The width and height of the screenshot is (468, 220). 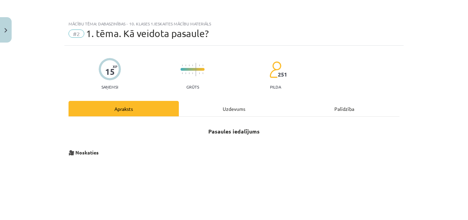 What do you see at coordinates (193, 87) in the screenshot?
I see `p: Grūts` at bounding box center [193, 87].